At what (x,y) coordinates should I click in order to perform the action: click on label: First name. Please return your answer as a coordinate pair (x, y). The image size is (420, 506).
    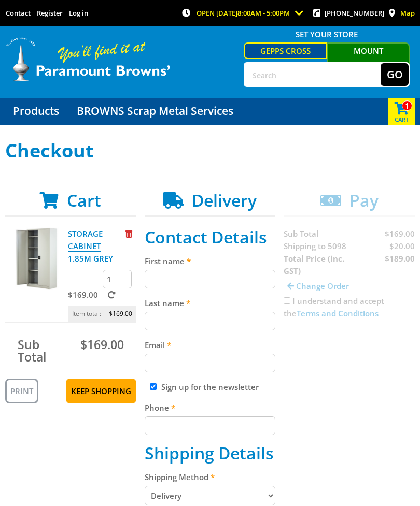
    Looking at the image, I should click on (210, 261).